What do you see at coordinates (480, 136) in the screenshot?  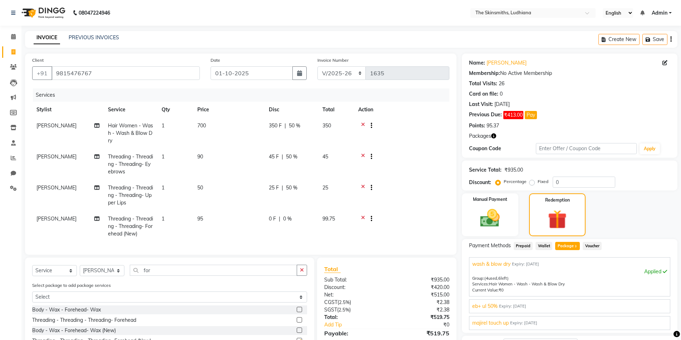 I see `span: Packages` at bounding box center [480, 136].